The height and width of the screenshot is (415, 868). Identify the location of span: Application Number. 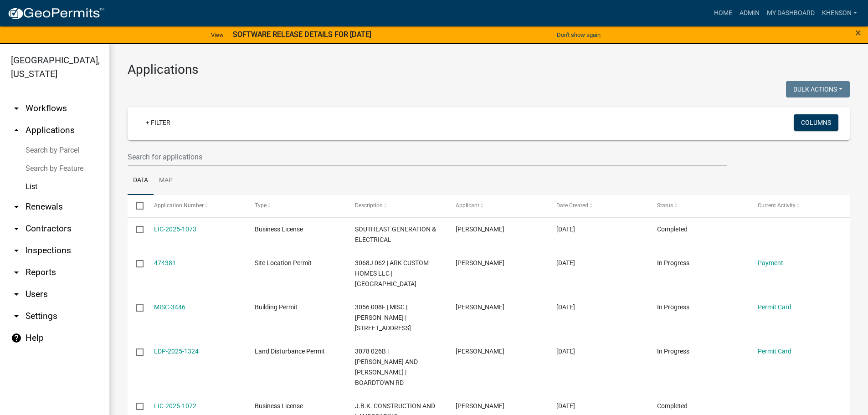
(179, 205).